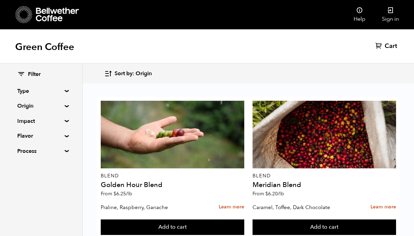 The width and height of the screenshot is (414, 236). I want to click on p: Praline, Raspberry, Ganache, so click(150, 208).